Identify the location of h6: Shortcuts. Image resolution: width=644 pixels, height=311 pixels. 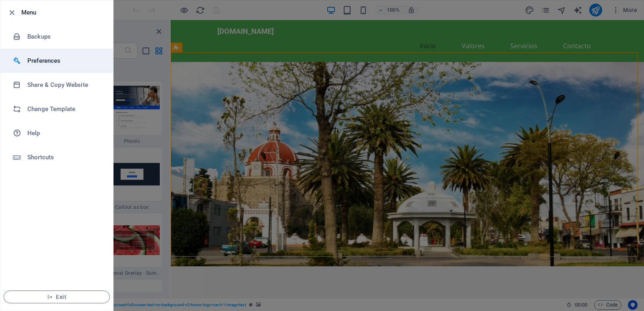
(64, 157).